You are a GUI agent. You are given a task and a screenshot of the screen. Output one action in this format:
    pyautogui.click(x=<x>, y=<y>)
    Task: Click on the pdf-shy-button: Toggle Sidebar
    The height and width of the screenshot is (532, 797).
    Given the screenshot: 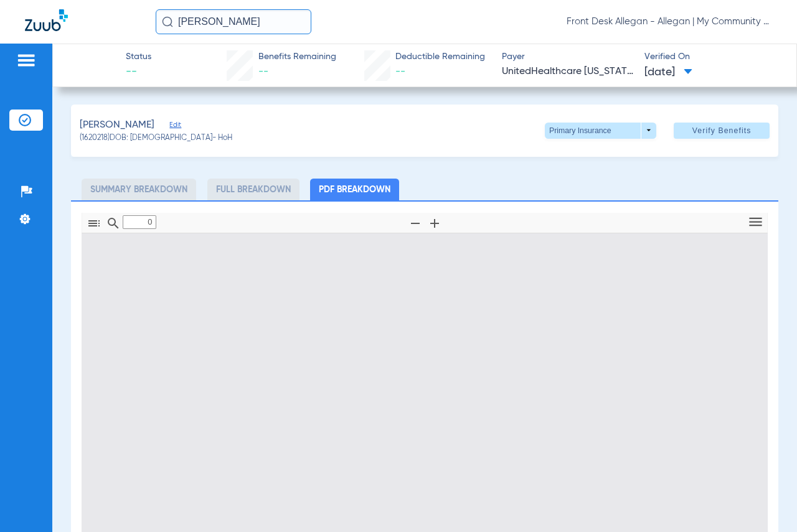 What is the action you would take?
    pyautogui.click(x=93, y=228)
    